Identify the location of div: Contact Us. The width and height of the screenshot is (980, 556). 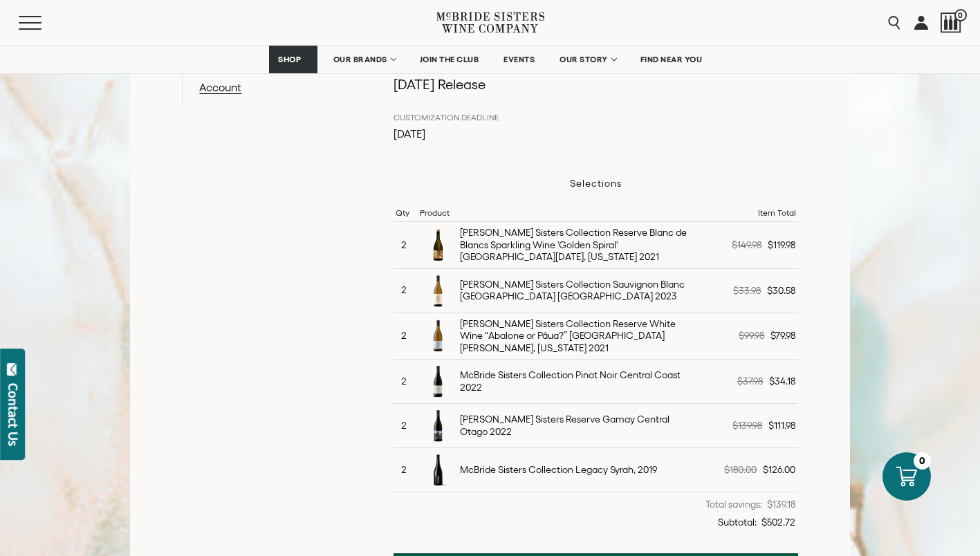
(13, 415).